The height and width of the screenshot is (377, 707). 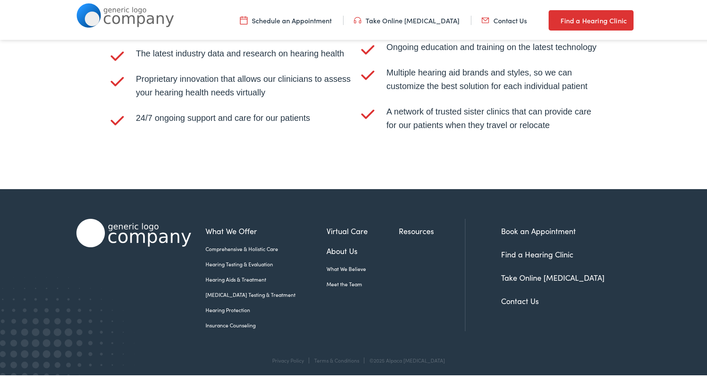 What do you see at coordinates (286, 19) in the screenshot?
I see `a: Schedule an Appointment` at bounding box center [286, 19].